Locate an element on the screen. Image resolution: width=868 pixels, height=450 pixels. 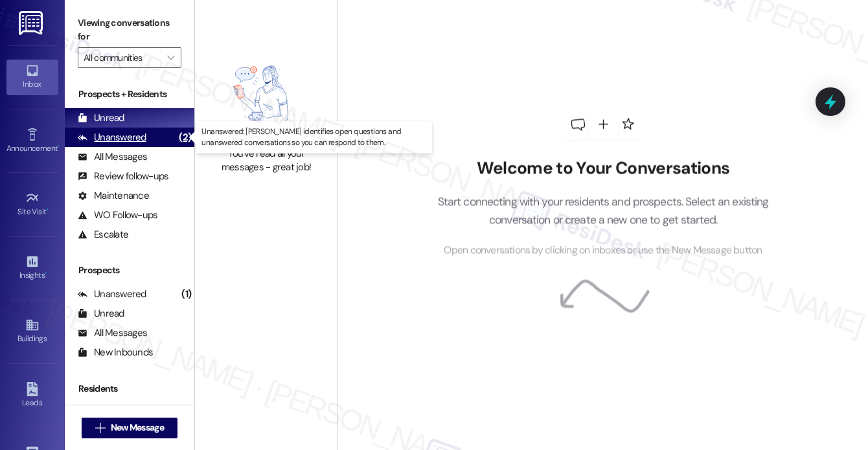
div: (1) is located at coordinates (186, 294).